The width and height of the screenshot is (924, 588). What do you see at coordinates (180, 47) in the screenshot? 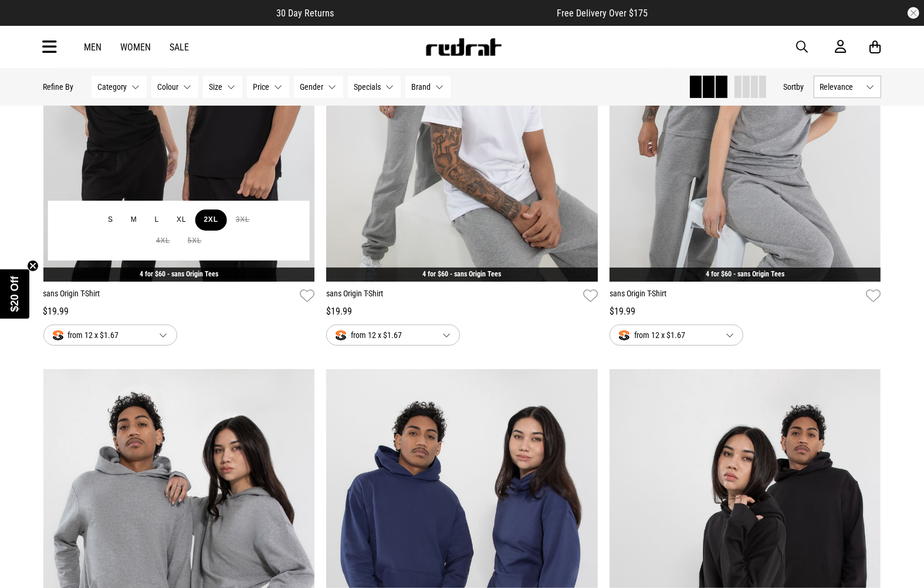
I see `a: Sale` at bounding box center [180, 47].